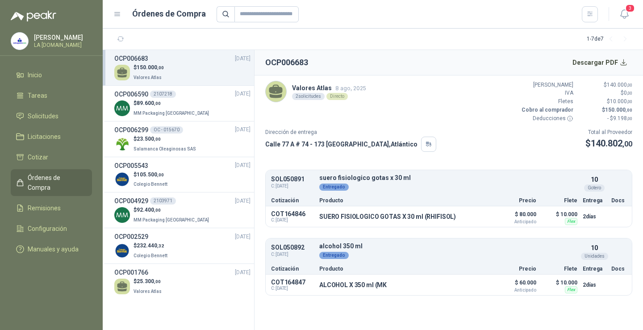 This screenshot has height=330, width=643. I want to click on p: COT164846, so click(293, 214).